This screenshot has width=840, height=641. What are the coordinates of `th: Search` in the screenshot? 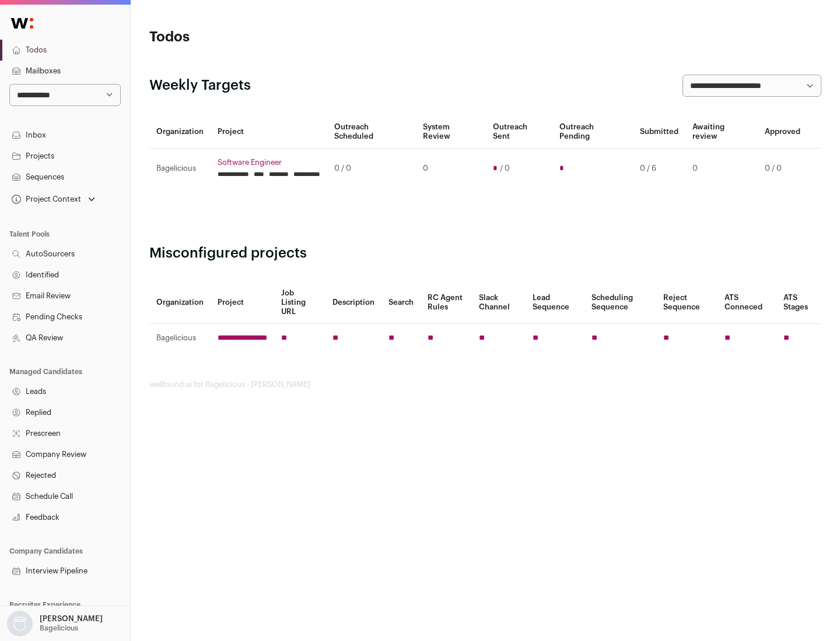 It's located at (401, 303).